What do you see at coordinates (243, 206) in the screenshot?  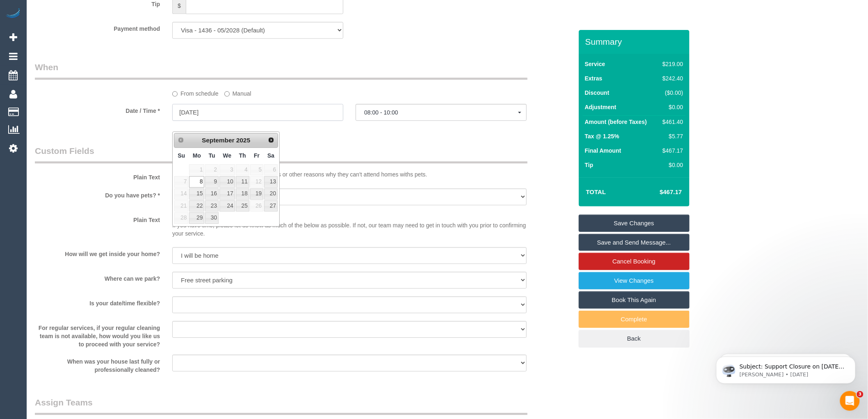 I see `a: 25` at bounding box center [243, 206].